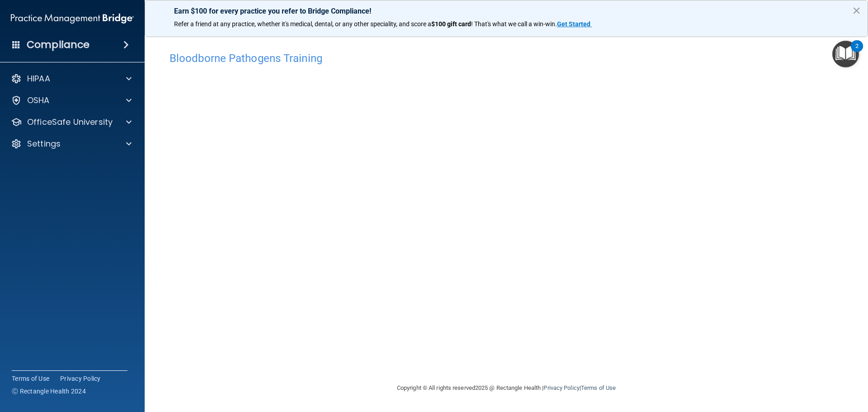 The width and height of the screenshot is (868, 412). Describe the element at coordinates (846, 54) in the screenshot. I see `button: Open Resource Center, 2 new notifications` at that location.